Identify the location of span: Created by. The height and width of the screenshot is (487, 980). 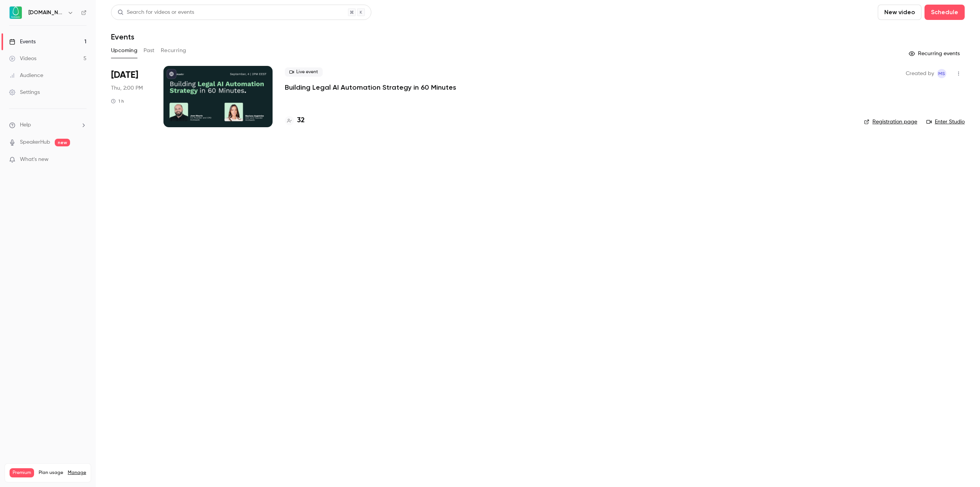
(919, 74).